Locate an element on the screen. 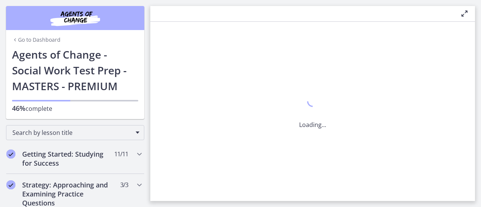  span: 3 / 3 is located at coordinates (124, 185).